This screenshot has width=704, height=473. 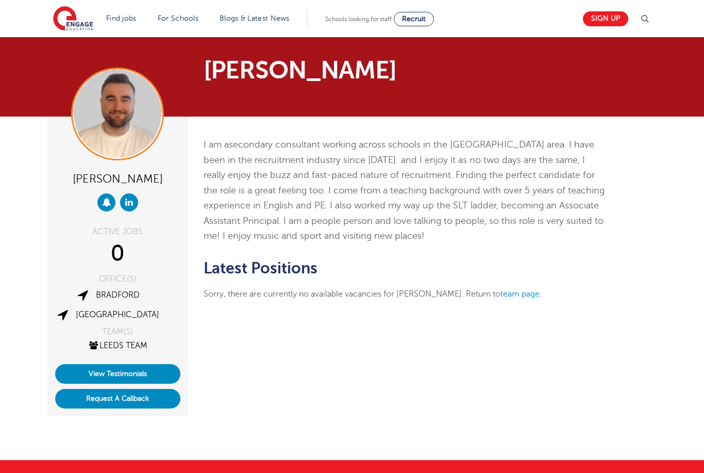 What do you see at coordinates (414, 19) in the screenshot?
I see `a: Recruit` at bounding box center [414, 19].